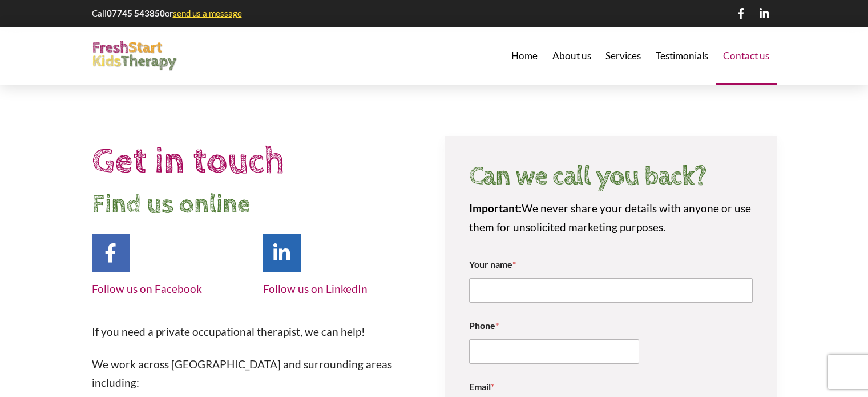  Describe the element at coordinates (147, 288) in the screenshot. I see `a: Follow us on Facebook` at that location.